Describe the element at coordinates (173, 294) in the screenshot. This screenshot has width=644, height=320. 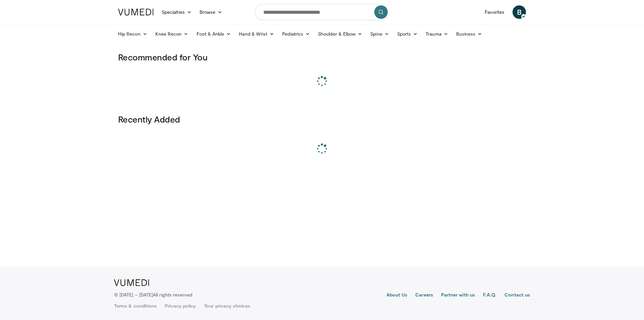
I see `span: All rights reserved` at that location.